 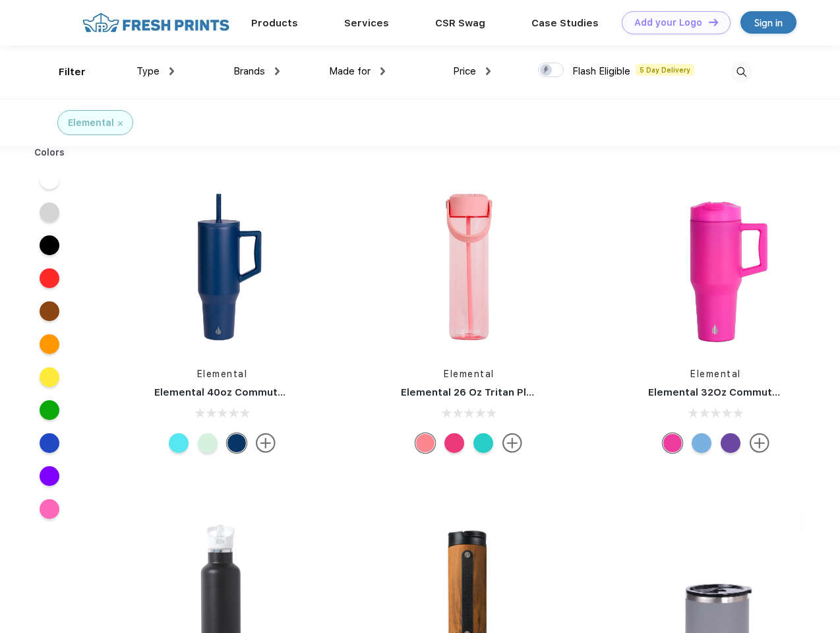 What do you see at coordinates (250, 71) in the screenshot?
I see `span: Brands` at bounding box center [250, 71].